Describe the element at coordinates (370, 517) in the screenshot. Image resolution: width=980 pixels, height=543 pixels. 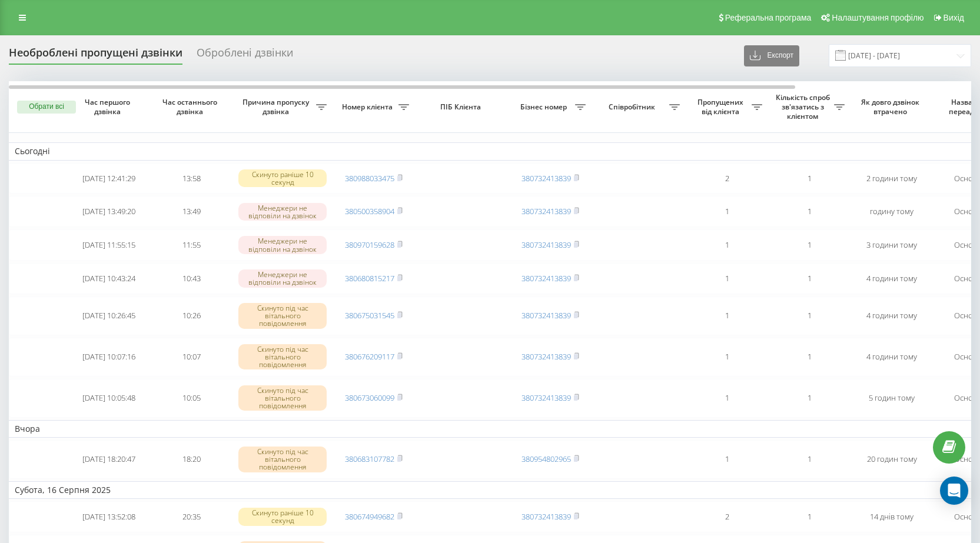
I see `a: 380674949682` at that location.